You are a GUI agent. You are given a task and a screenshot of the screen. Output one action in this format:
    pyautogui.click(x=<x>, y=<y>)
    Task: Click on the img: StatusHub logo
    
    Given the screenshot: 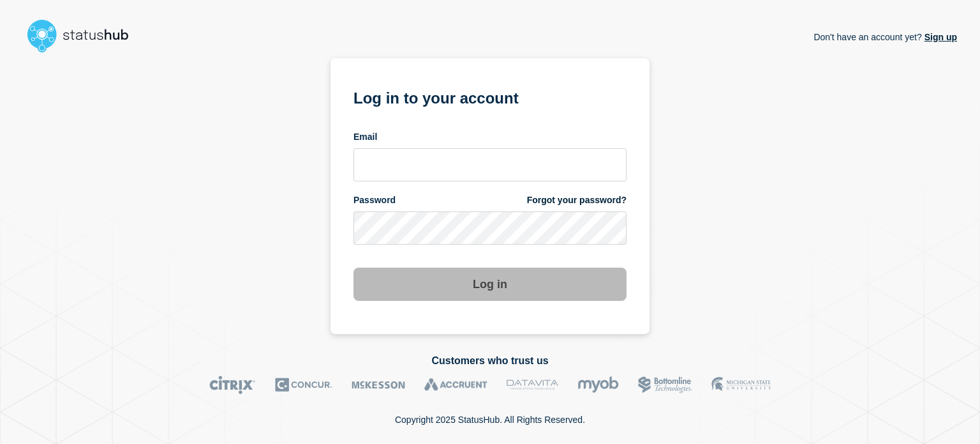 What is the action you would take?
    pyautogui.click(x=84, y=35)
    